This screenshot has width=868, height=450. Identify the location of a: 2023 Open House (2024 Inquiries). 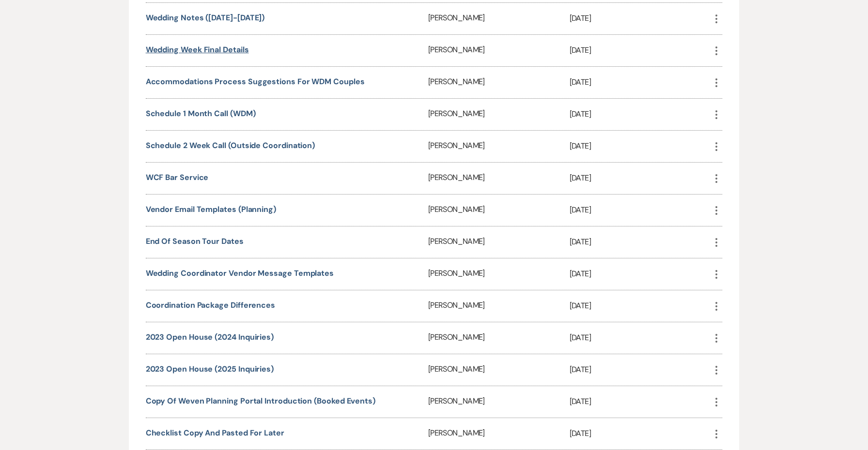
(210, 337).